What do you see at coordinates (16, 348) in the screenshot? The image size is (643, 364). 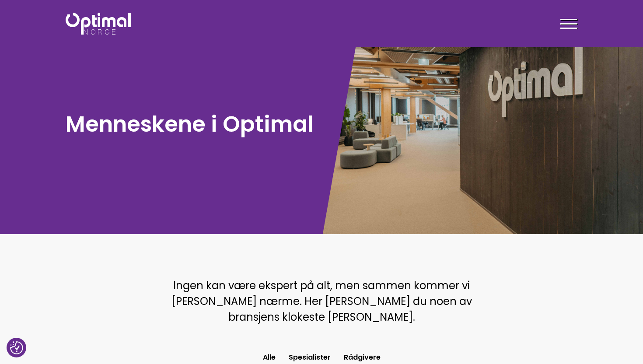 I see `button: Samtykkepreferanser` at bounding box center [16, 348].